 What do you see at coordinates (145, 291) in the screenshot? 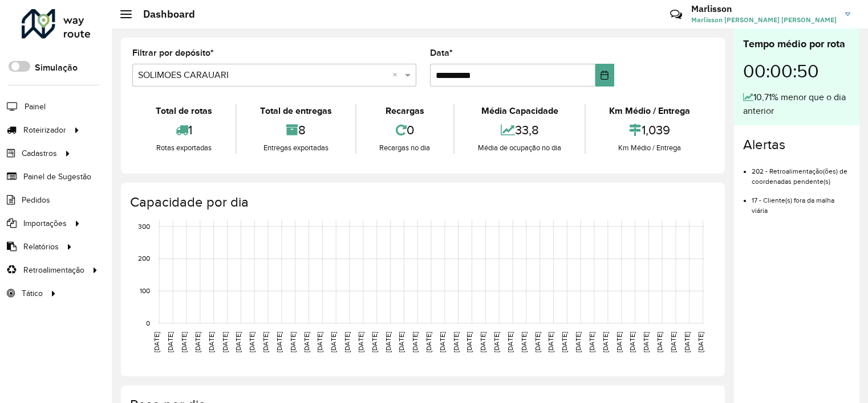
I see `text: 100` at bounding box center [145, 291].